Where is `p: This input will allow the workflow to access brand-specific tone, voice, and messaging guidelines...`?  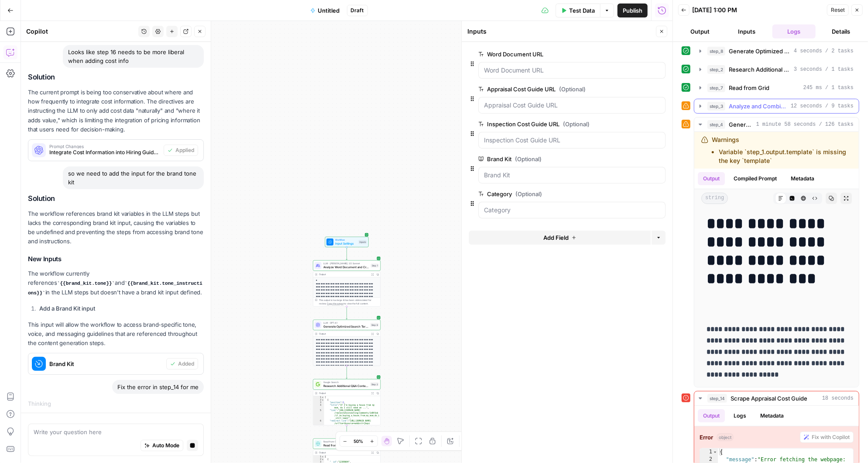
p: This input will allow the workflow to access brand-specific tone, voice, and messaging guidelines... is located at coordinates (116, 334).